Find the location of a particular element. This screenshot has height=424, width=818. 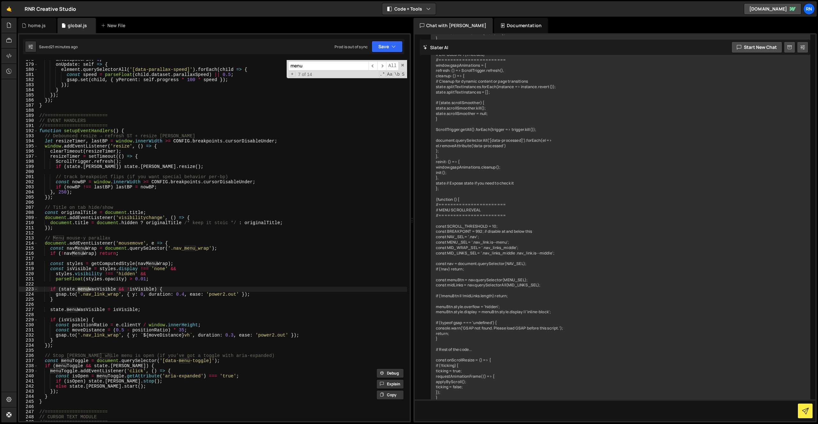

div: 243 is located at coordinates (28, 392).